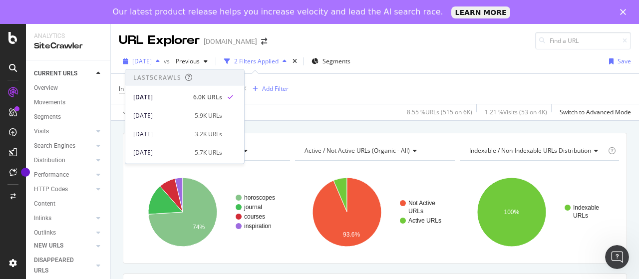 This screenshot has height=279, width=639. I want to click on div: Add Filter, so click(275, 88).